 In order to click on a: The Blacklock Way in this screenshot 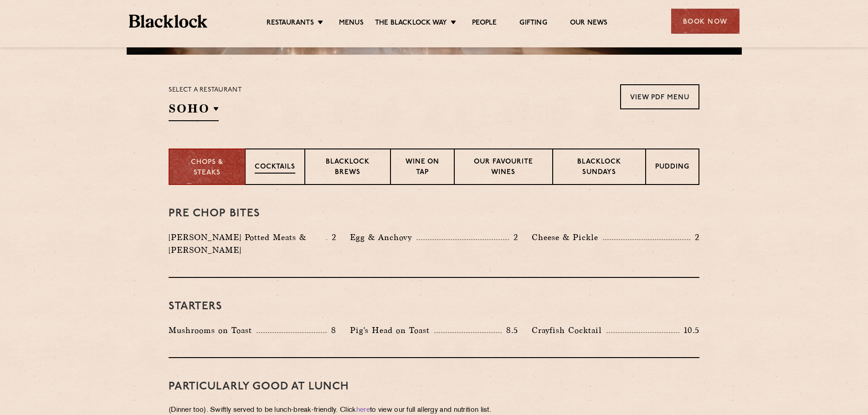, I will do `click(411, 24)`.